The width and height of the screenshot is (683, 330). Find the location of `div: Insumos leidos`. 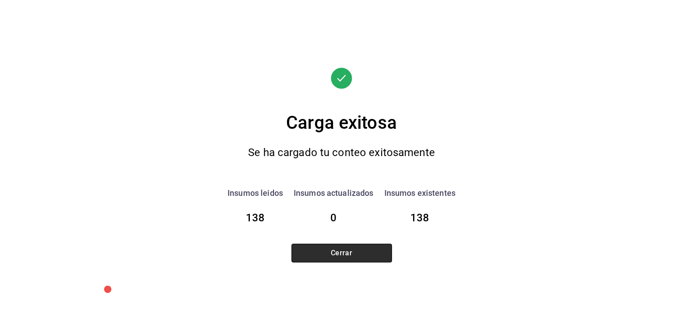

div: Insumos leidos is located at coordinates (255, 193).